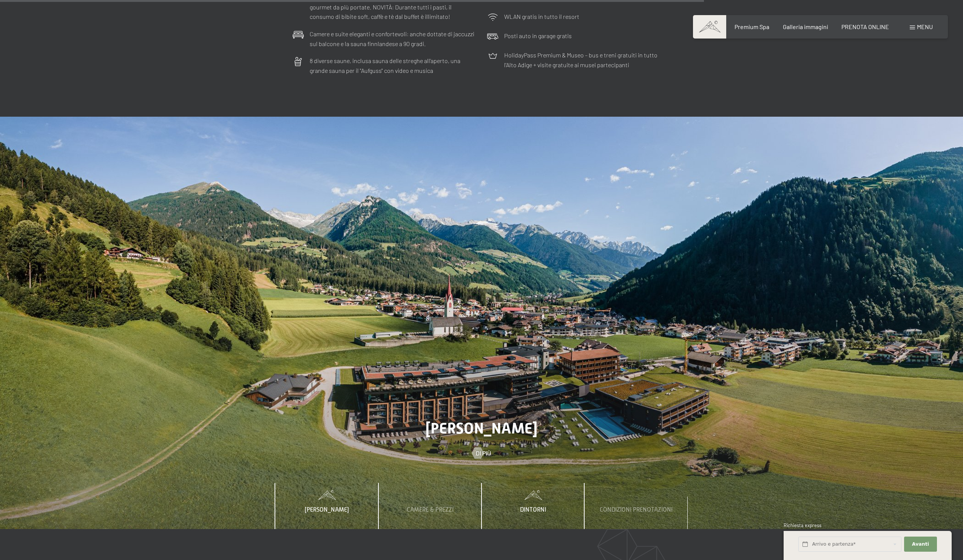 This screenshot has height=560, width=963. What do you see at coordinates (538, 36) in the screenshot?
I see `p: Posti auto in garage gratis` at bounding box center [538, 36].